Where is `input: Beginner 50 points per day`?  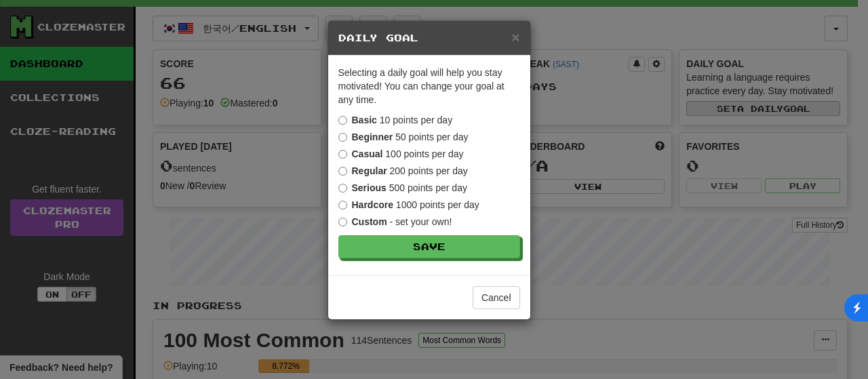 input: Beginner 50 points per day is located at coordinates (343, 137).